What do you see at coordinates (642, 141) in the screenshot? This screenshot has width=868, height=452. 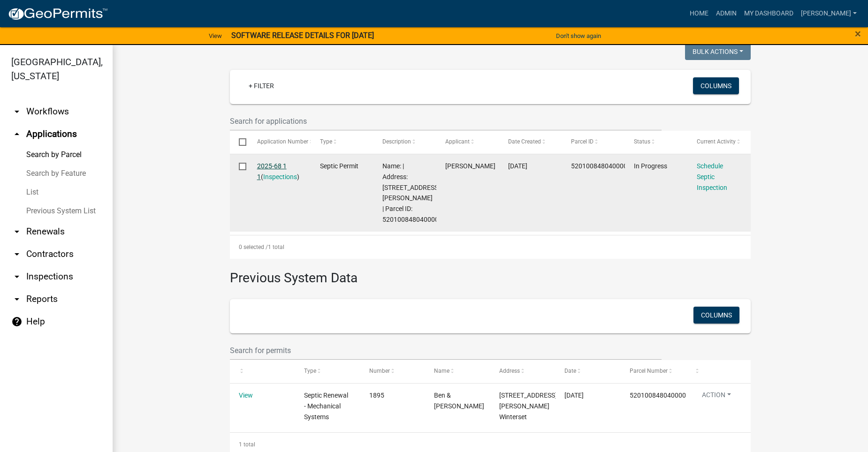 I see `span: Status` at bounding box center [642, 141].